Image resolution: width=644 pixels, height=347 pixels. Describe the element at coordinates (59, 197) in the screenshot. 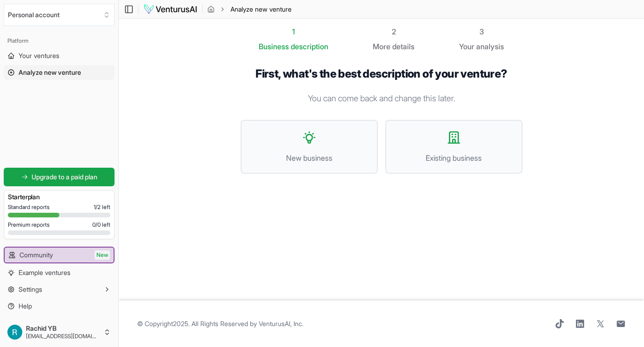

I see `h3: Starter plan` at that location.